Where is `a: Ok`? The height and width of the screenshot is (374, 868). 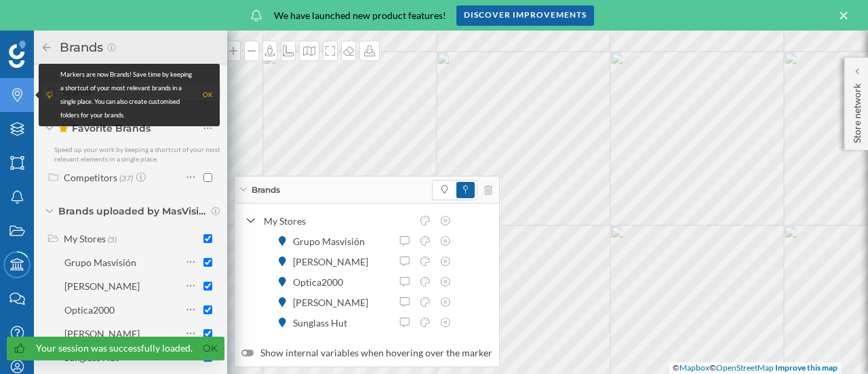
a: Ok is located at coordinates (210, 348).